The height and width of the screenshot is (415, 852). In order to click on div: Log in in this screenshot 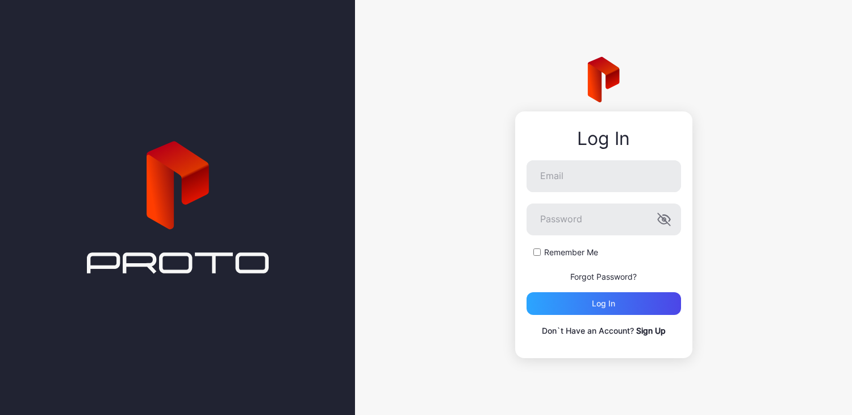, I will do `click(603, 303)`.